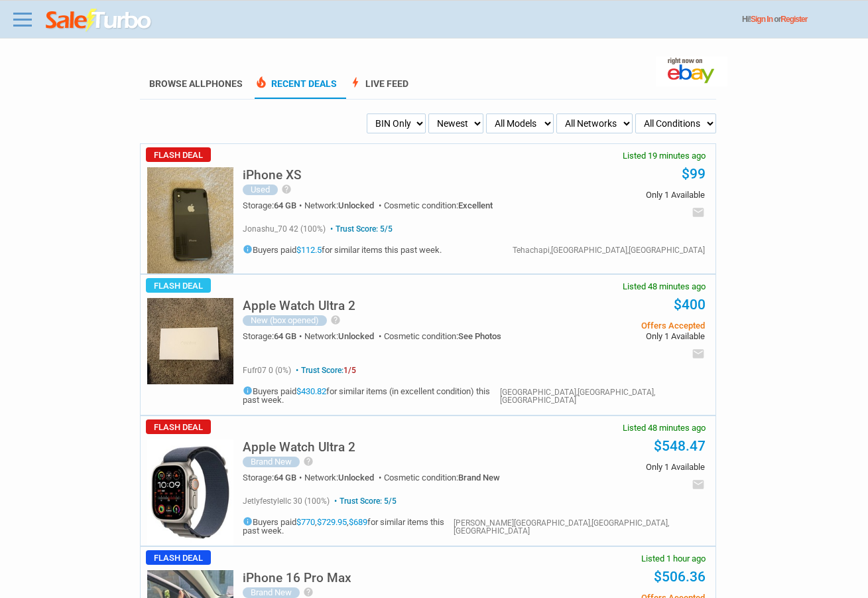 The width and height of the screenshot is (868, 598). I want to click on span: or, so click(790, 19).